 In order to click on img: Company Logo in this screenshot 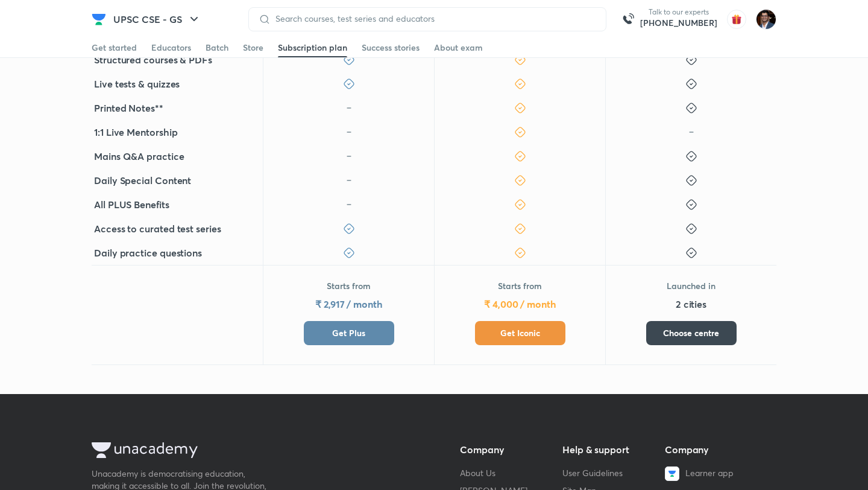, I will do `click(99, 20)`.